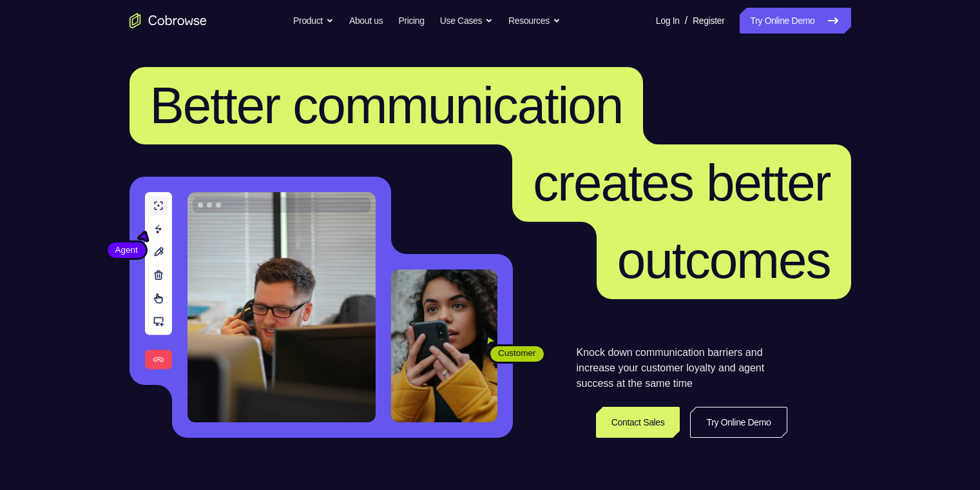 Image resolution: width=980 pixels, height=490 pixels. What do you see at coordinates (638, 422) in the screenshot?
I see `a: Contact Sales` at bounding box center [638, 422].